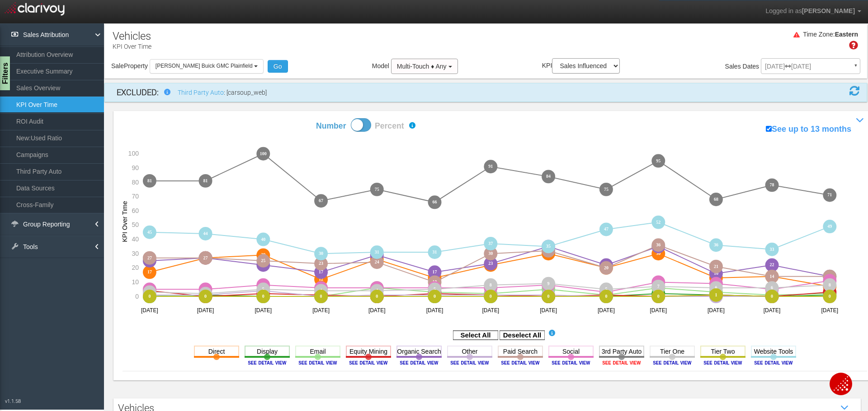 The height and width of the screenshot is (411, 868). What do you see at coordinates (549, 176) in the screenshot?
I see `text: 84` at bounding box center [549, 176].